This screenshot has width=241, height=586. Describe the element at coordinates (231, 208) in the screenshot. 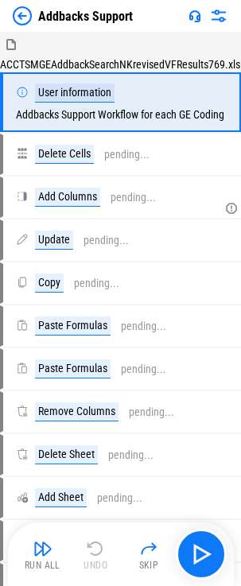

I see `svg: Adding a column to match the table structure of the Addbacks review file` at that location.